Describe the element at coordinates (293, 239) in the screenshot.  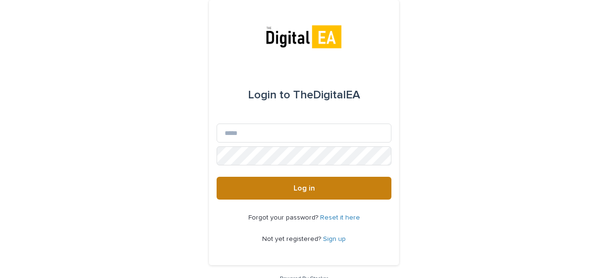
I see `span: Not yet registered?` at that location.